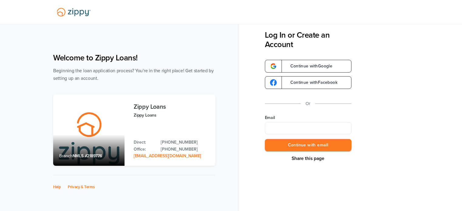 The width and height of the screenshot is (462, 211). I want to click on span: Continue with Google, so click(308, 66).